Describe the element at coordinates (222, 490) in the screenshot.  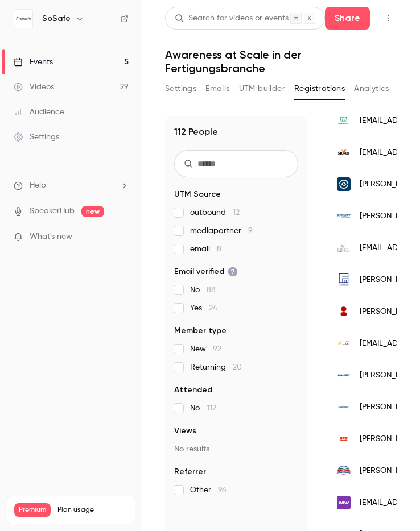
I see `span: 96` at that location.